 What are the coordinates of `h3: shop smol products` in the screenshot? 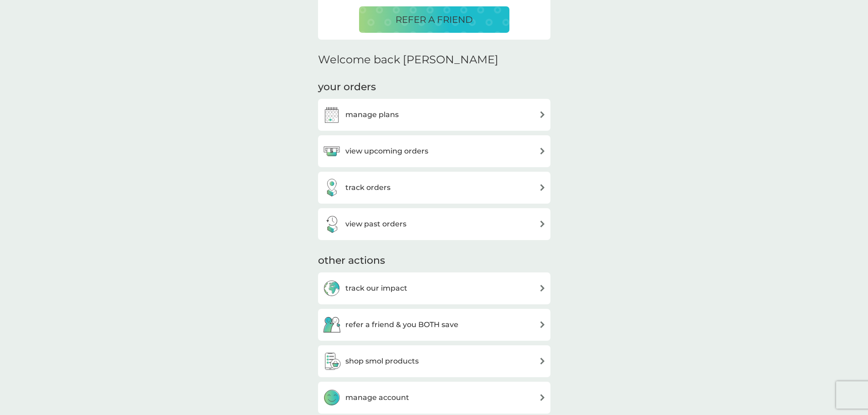 It's located at (382, 362).